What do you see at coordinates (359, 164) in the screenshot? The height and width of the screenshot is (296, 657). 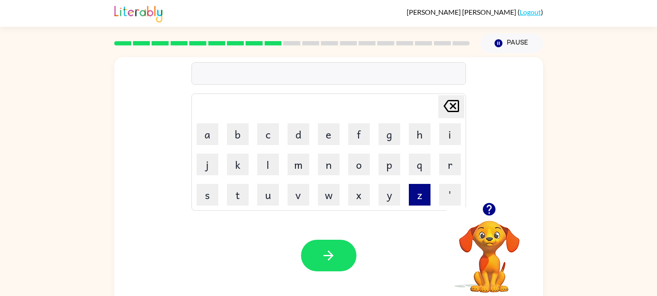 I see `button: o` at bounding box center [359, 164].